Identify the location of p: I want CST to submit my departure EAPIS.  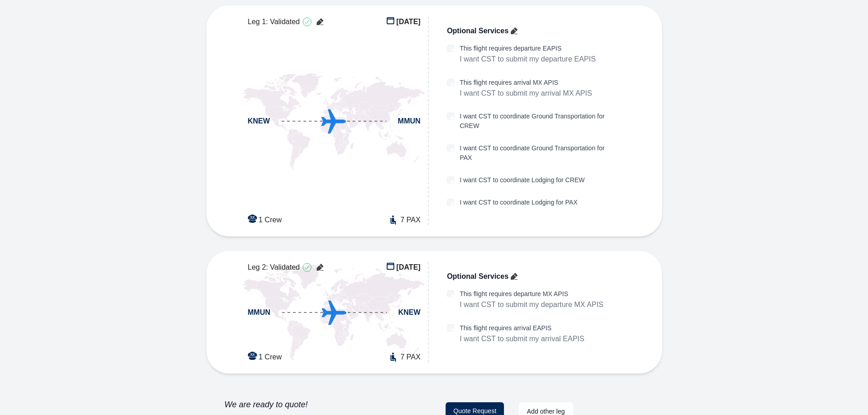
(528, 59).